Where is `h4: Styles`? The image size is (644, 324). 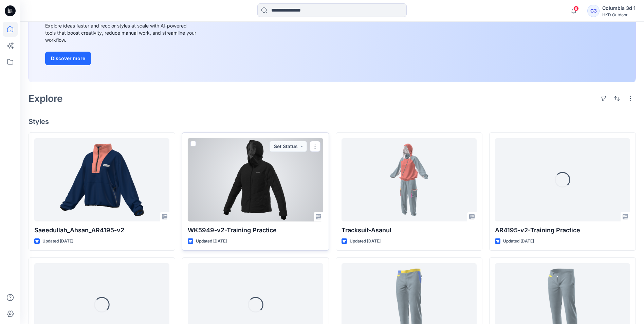
h4: Styles is located at coordinates (332, 122).